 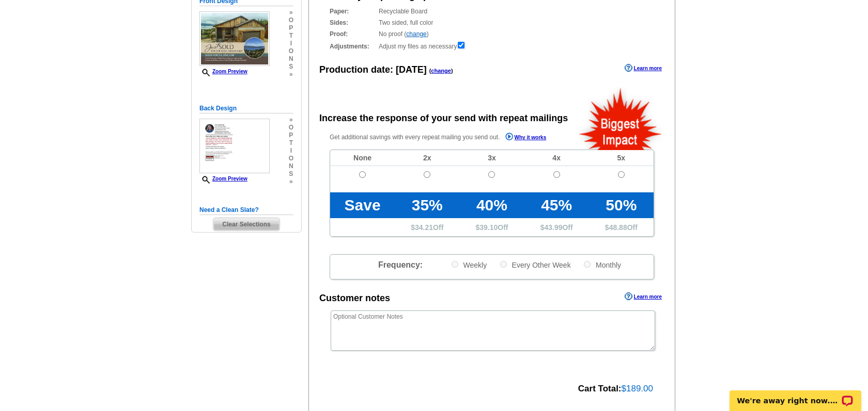 What do you see at coordinates (621, 158) in the screenshot?
I see `td: 5x` at bounding box center [621, 158].